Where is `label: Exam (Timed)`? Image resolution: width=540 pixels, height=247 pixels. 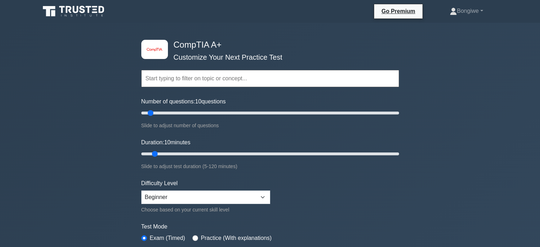
label: Exam (Timed) is located at coordinates (168, 238).